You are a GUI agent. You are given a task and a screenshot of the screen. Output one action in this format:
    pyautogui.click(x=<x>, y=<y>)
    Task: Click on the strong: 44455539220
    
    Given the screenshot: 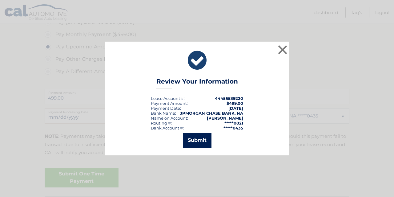 What is the action you would take?
    pyautogui.click(x=229, y=98)
    